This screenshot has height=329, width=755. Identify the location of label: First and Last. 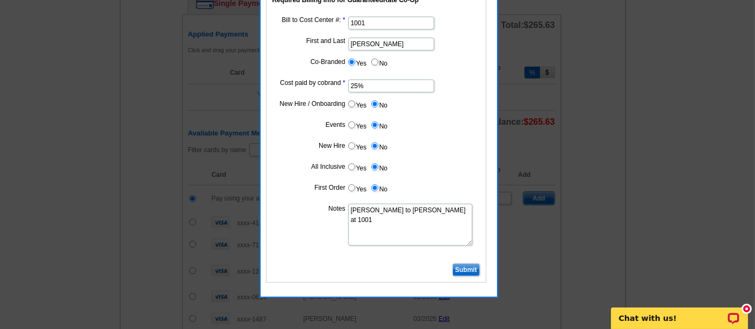
(310, 41).